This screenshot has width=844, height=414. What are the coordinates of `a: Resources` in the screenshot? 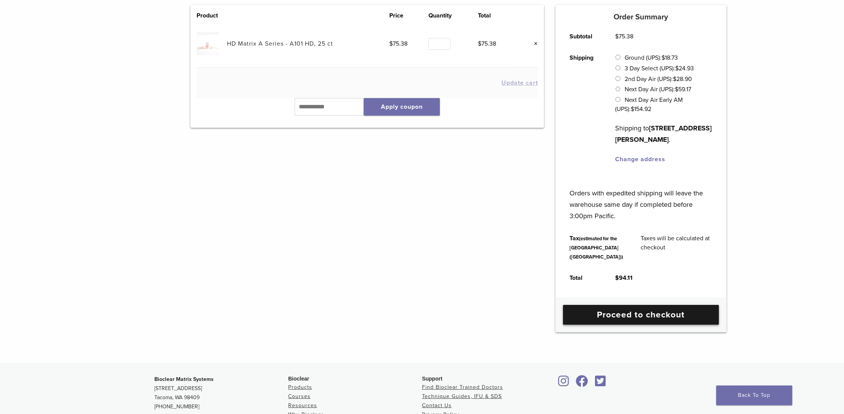 It's located at (303, 405).